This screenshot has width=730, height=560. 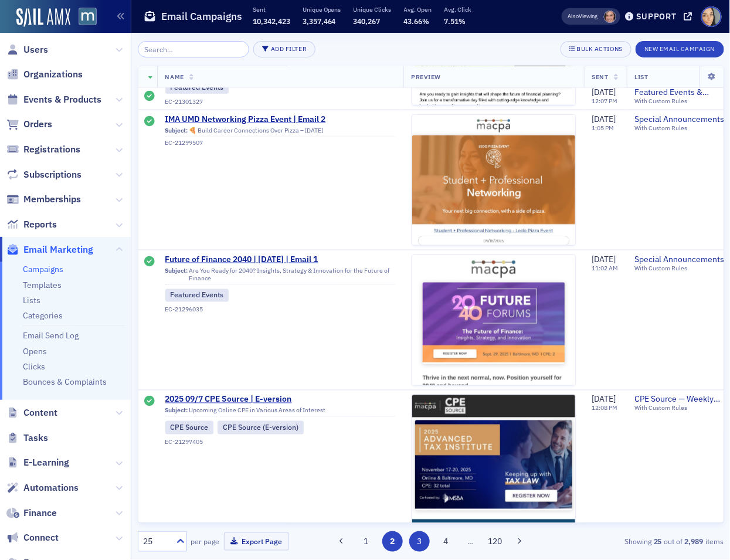 What do you see at coordinates (43, 316) in the screenshot?
I see `a: Categories` at bounding box center [43, 316].